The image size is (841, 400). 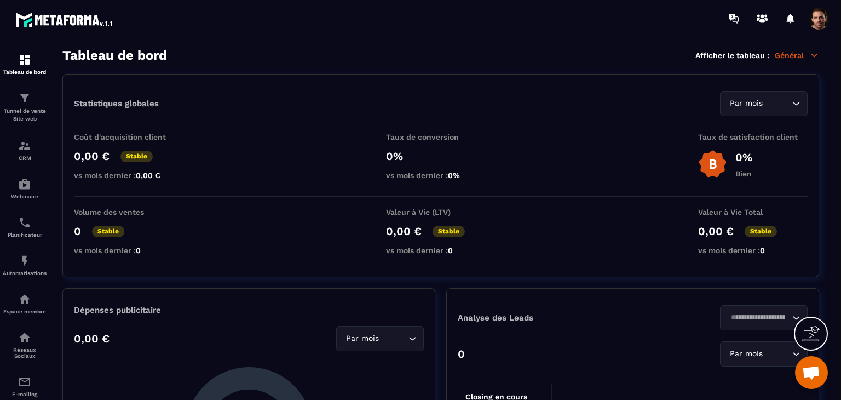 I want to click on h3: Tableau de bord, so click(x=114, y=55).